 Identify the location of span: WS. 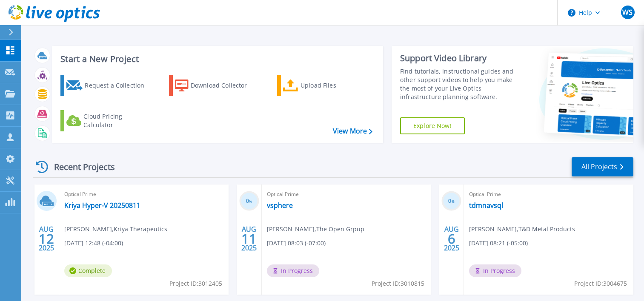
(627, 12).